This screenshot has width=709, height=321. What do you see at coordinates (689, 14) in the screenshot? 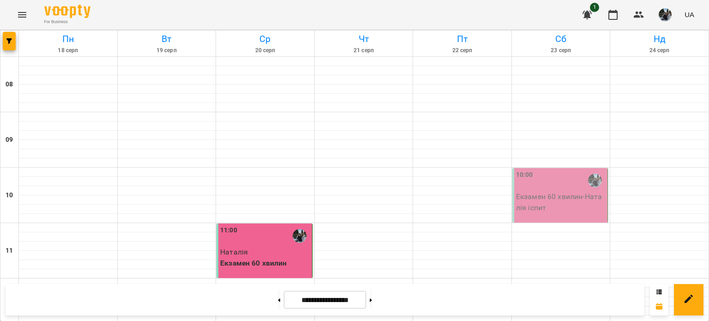
I see `span: UA` at bounding box center [689, 14].